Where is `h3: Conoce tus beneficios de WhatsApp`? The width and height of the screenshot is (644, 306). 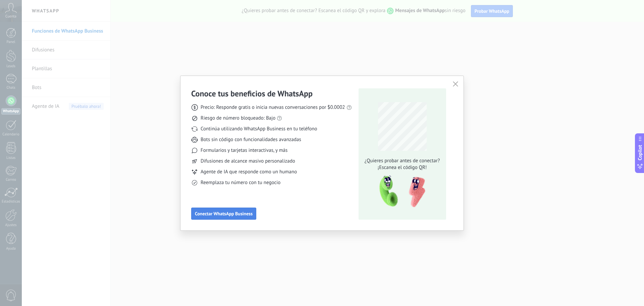
h3: Conoce tus beneficios de WhatsApp is located at coordinates (252, 94).